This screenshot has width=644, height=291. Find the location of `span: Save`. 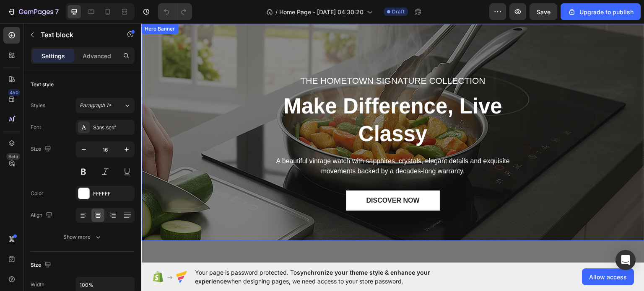

span: Save is located at coordinates (543, 12).